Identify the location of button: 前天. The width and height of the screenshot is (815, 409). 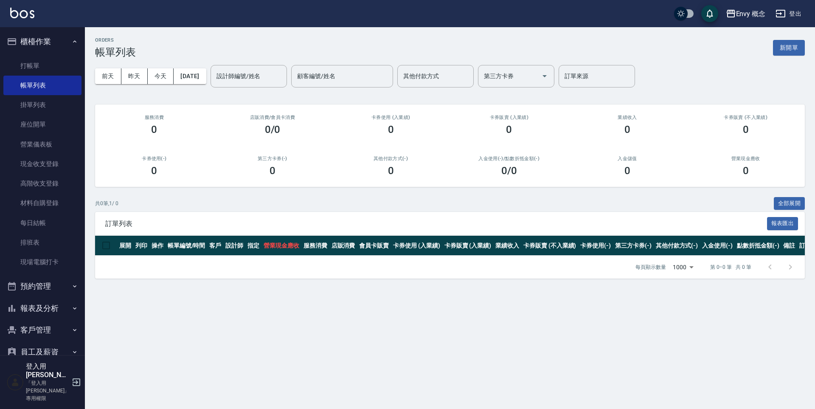
(108, 76).